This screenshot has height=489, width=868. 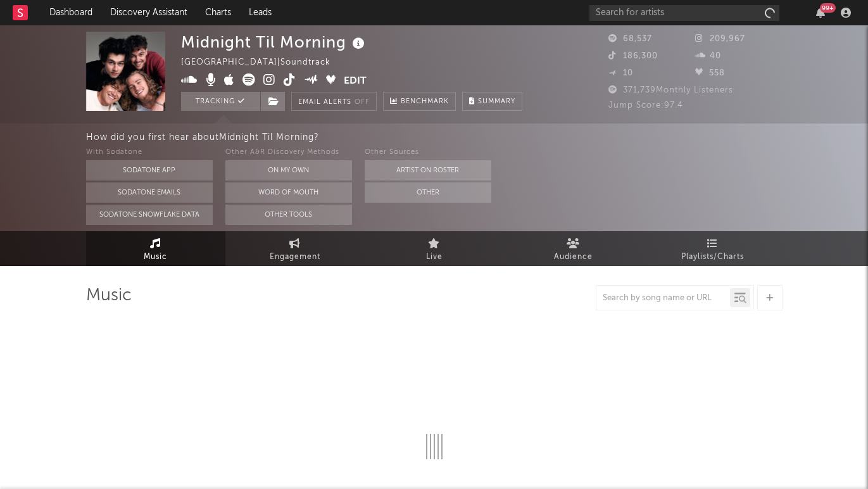 What do you see at coordinates (710, 73) in the screenshot?
I see `span: 558` at bounding box center [710, 73].